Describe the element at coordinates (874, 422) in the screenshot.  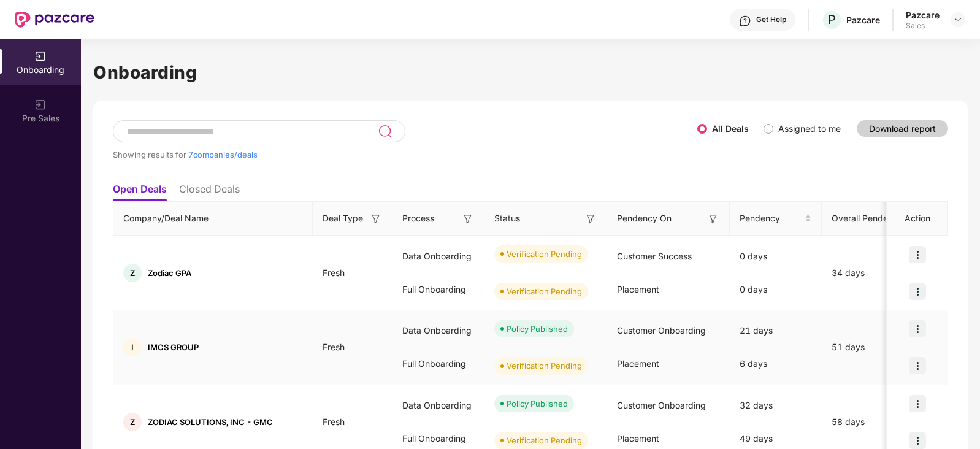
I see `div: 58 days` at that location.